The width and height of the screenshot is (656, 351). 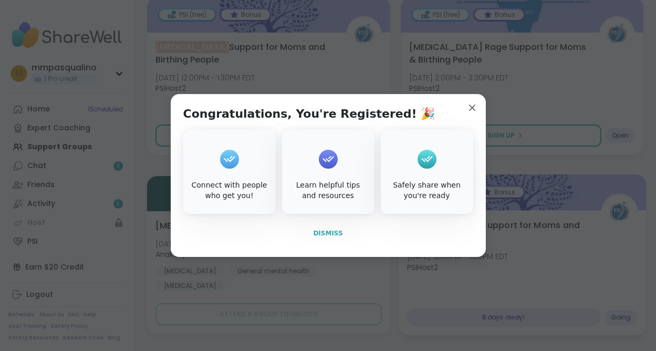 I want to click on span: Dismiss, so click(x=328, y=233).